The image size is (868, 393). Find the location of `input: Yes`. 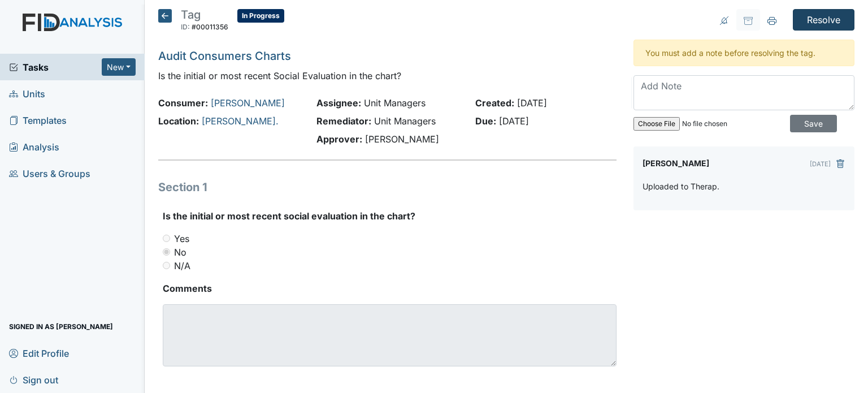

input: Yes is located at coordinates (166, 238).